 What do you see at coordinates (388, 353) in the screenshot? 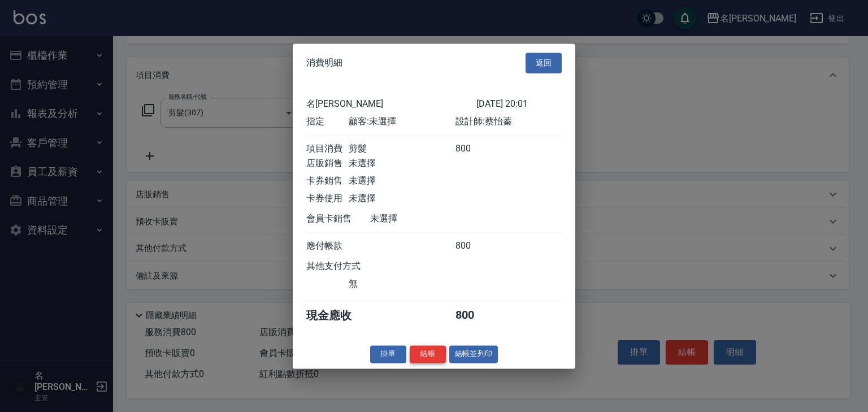
I see `button: 掛單` at bounding box center [388, 353].